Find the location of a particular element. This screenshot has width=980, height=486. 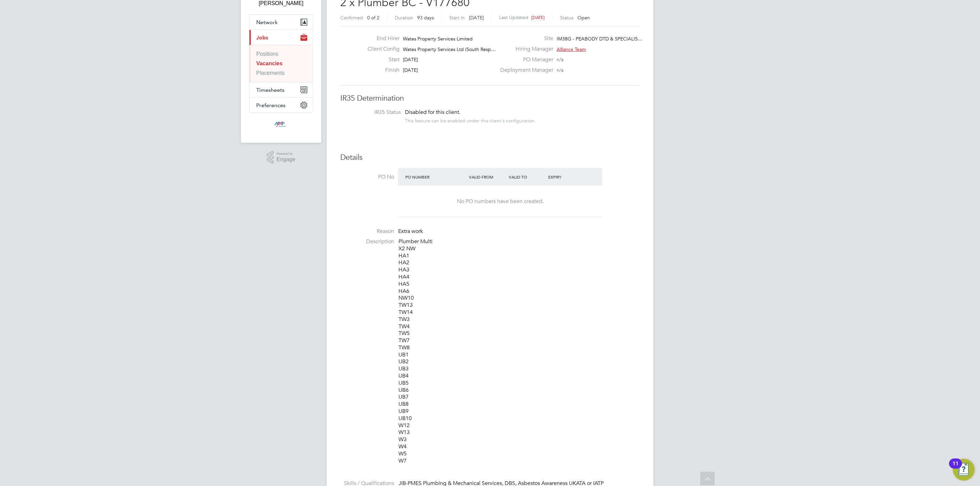

label: Duration is located at coordinates (404, 18).